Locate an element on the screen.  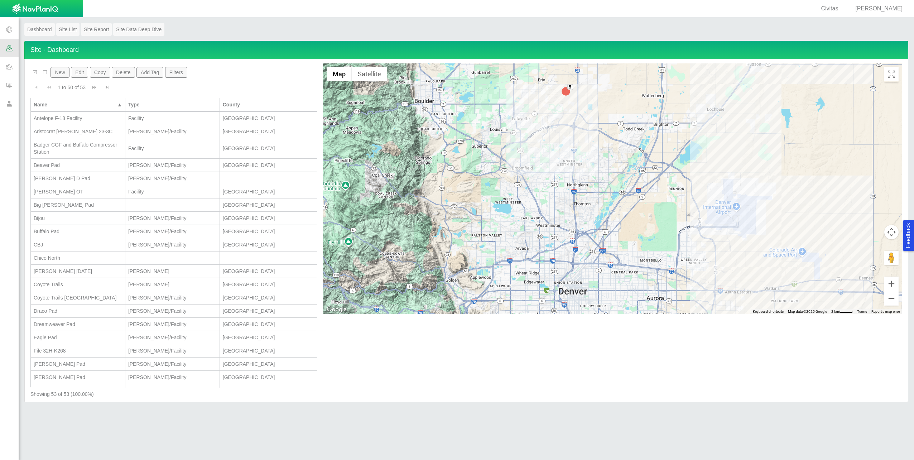
td: Dreamweaver Pad is located at coordinates (78, 324).